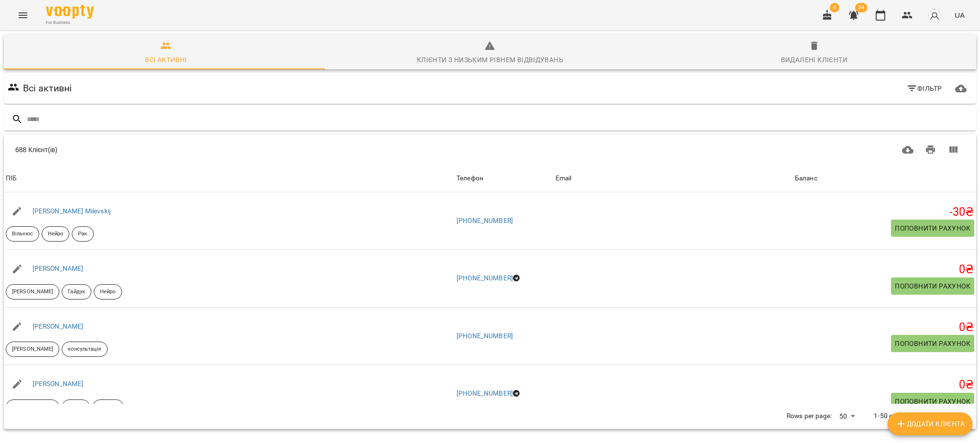 The image size is (980, 443). Describe the element at coordinates (490, 60) in the screenshot. I see `div: Клієнти з низьким рівнем відвідувань` at that location.